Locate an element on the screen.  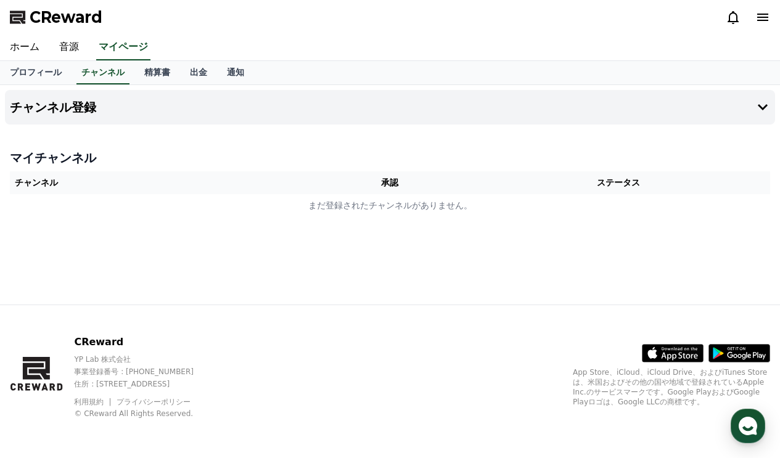
a: 出金 is located at coordinates (199, 73).